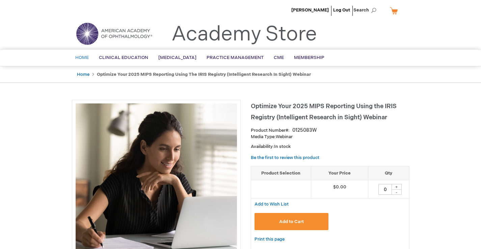 The image size is (481, 249). Describe the element at coordinates (279, 58) in the screenshot. I see `span: CME` at that location.